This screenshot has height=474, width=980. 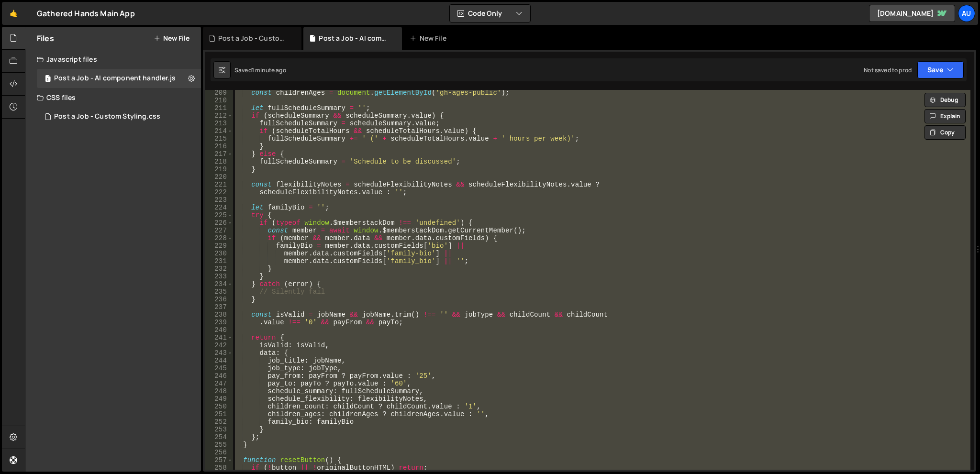 I want to click on div: 215, so click(x=218, y=138).